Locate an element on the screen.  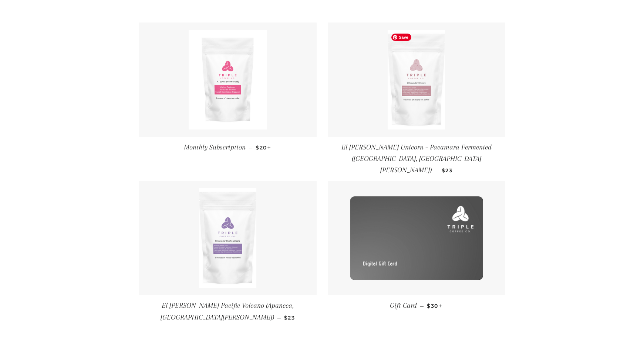
a: El Salvador Pacific Volcano (Apaneca, El Salvador) is located at coordinates (228, 238).